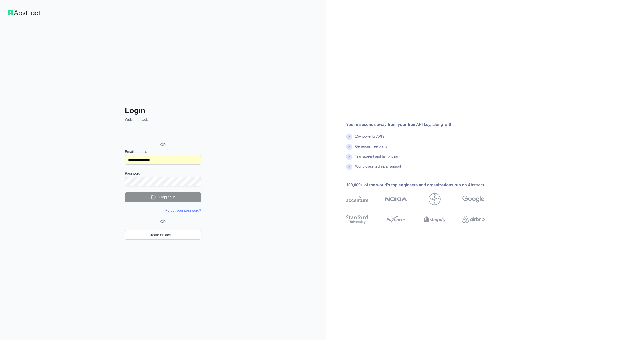 Image resolution: width=644 pixels, height=340 pixels. Describe the element at coordinates (357, 219) in the screenshot. I see `img: stanford university` at that location.